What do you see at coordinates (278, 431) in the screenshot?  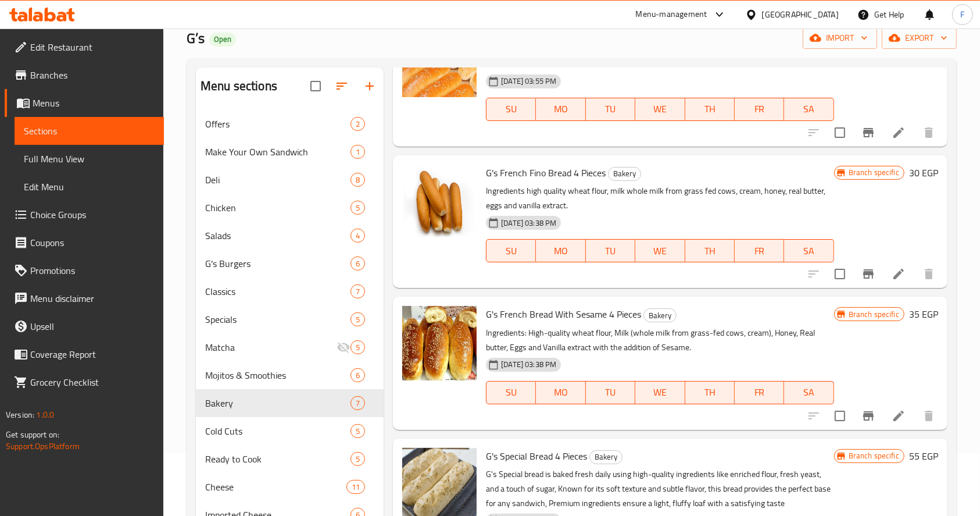 I see `div: Cold Cuts` at bounding box center [278, 431].